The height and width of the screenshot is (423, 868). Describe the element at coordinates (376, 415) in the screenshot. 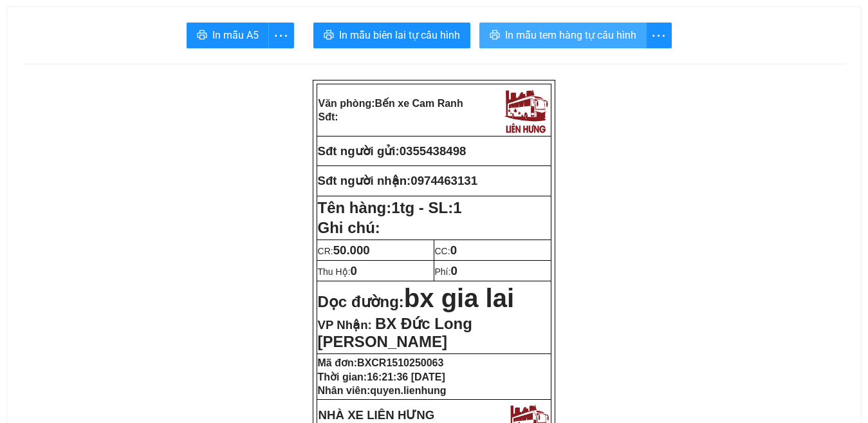

I see `strong: NHÀ XE LIÊN HƯNG` at that location.